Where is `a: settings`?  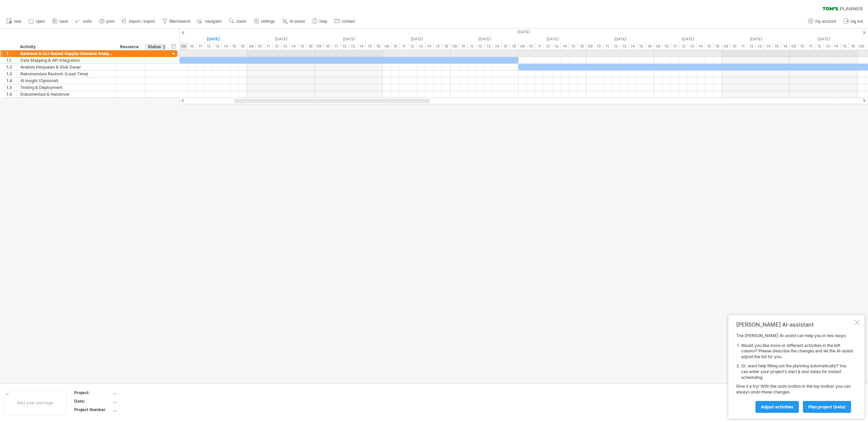
a: settings is located at coordinates (265, 21).